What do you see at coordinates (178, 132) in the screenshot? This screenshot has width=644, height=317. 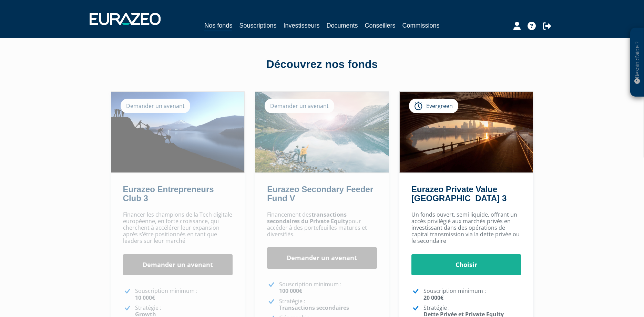 I see `img: Eurazeo Entrepreneurs Club 3` at bounding box center [178, 132].